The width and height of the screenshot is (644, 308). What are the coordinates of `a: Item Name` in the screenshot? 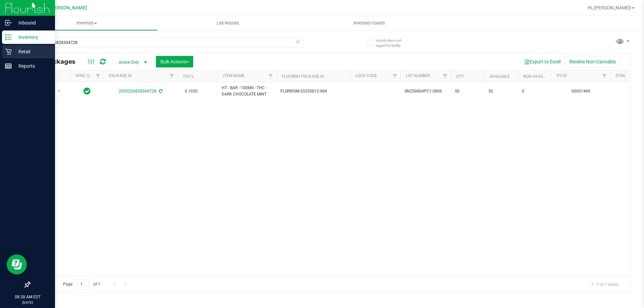 It's located at (234, 75).